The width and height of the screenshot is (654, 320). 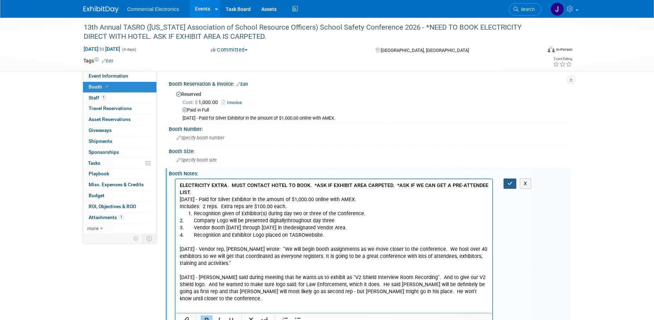 What do you see at coordinates (551, 49) in the screenshot?
I see `img: Format-Inperson.png` at bounding box center [551, 49].